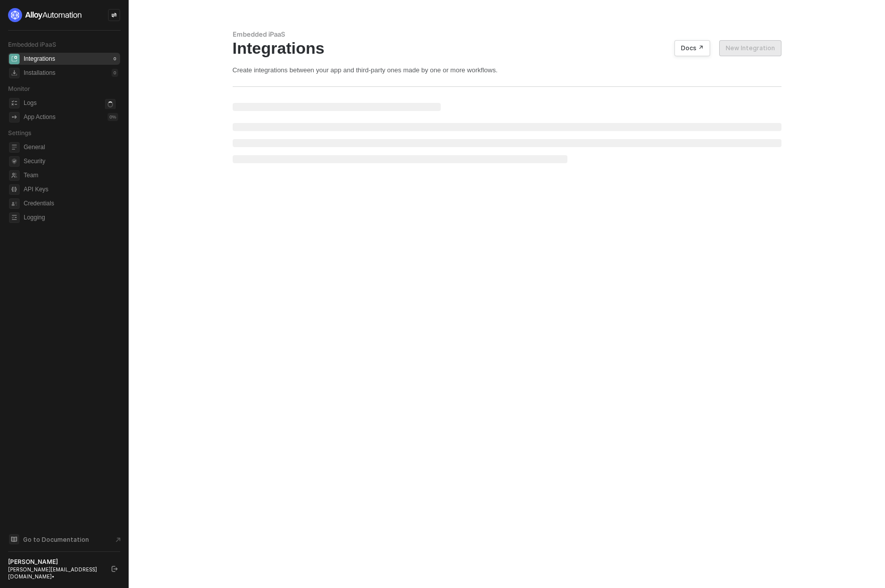 The image size is (885, 588). Describe the element at coordinates (692, 48) in the screenshot. I see `div: Docs ↗` at that location.